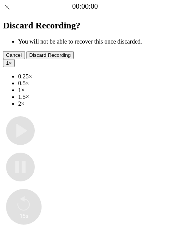 Image resolution: width=170 pixels, height=228 pixels. What do you see at coordinates (93, 104) in the screenshot?
I see `li: 2×` at bounding box center [93, 104].